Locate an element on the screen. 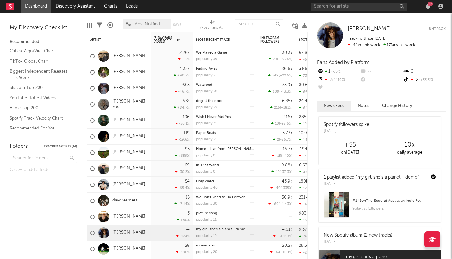 The image size is (452, 259). div: -228 is located at coordinates (305, 252).